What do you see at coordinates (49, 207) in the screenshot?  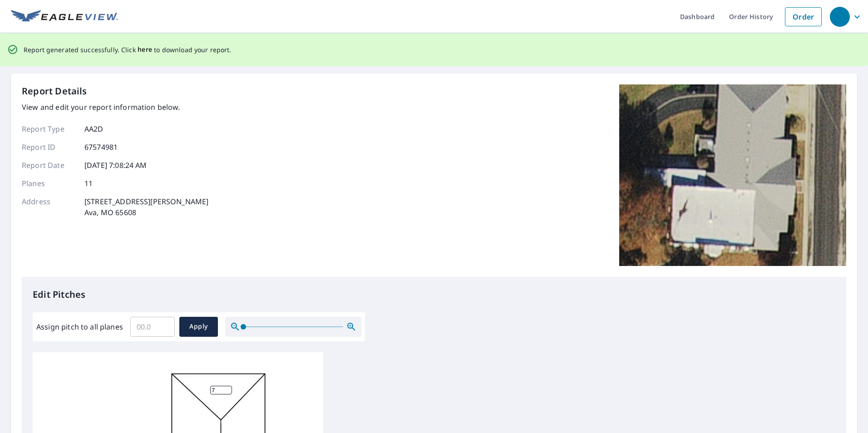 I see `p: Address` at bounding box center [49, 207].